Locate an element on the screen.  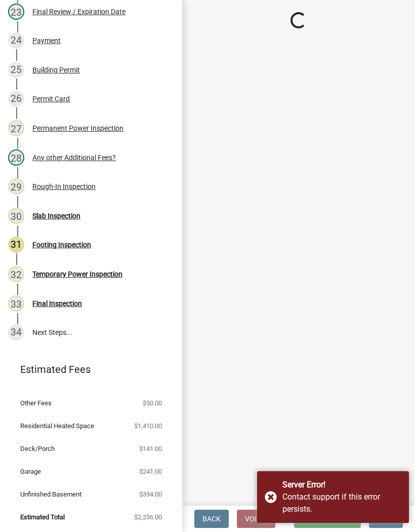
div: 32 is located at coordinates (16, 274).